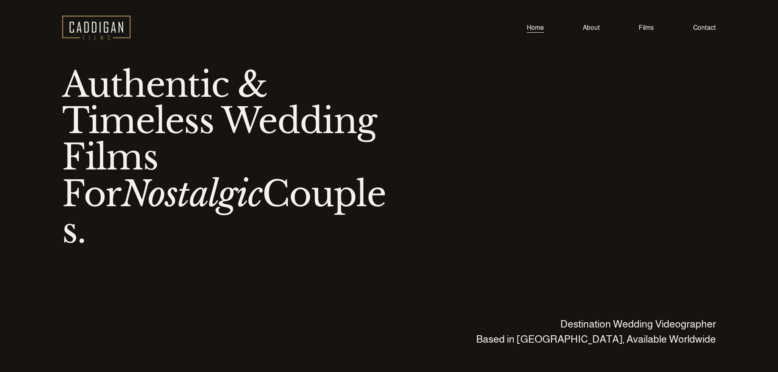  Describe the element at coordinates (191, 194) in the screenshot. I see `em: Nostalgic` at that location.